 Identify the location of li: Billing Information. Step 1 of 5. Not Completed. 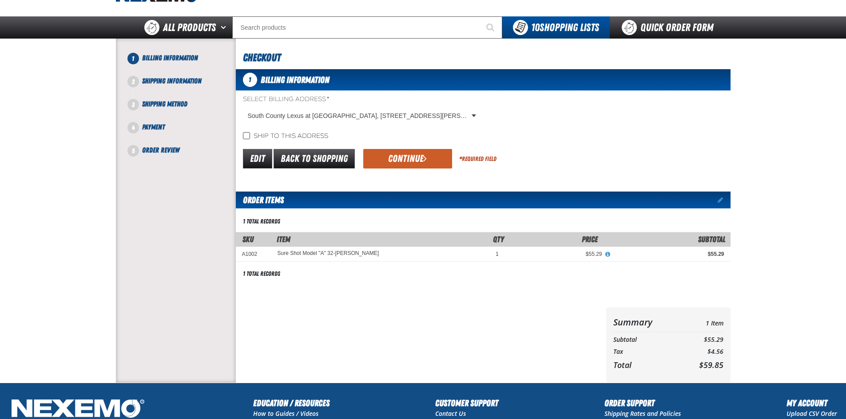
(184, 64).